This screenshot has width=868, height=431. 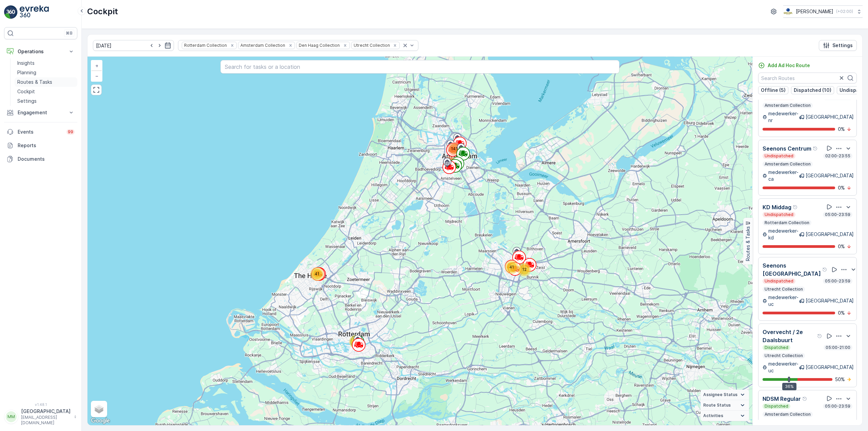 What do you see at coordinates (26, 63) in the screenshot?
I see `p: Insights` at bounding box center [26, 63].